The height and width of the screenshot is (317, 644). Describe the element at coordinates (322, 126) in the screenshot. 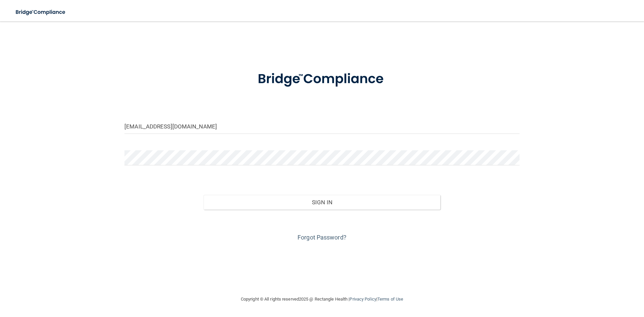

I see `input: Email` at that location.